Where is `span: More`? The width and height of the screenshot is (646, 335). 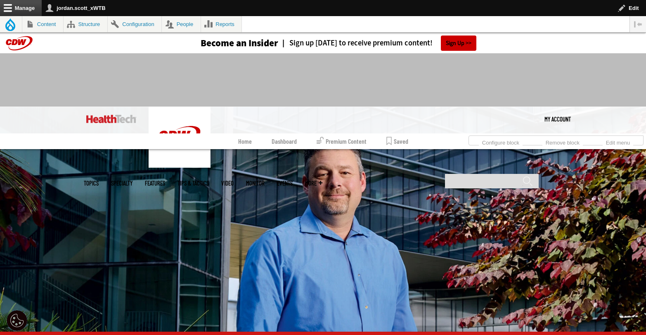
span: More is located at coordinates (314, 183).